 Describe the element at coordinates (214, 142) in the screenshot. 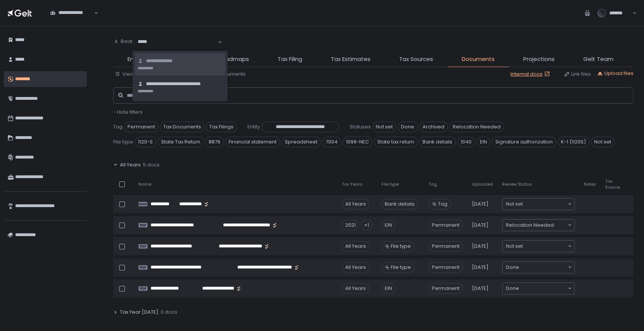

I see `span: 8879` at that location.